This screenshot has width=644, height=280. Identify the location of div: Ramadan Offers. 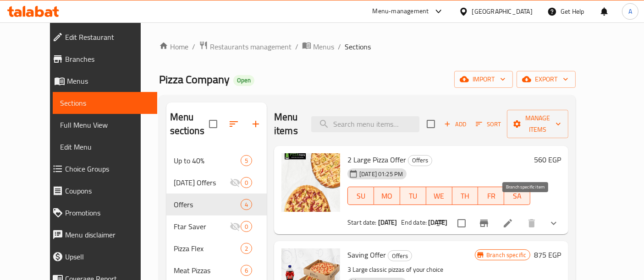
(202, 183).